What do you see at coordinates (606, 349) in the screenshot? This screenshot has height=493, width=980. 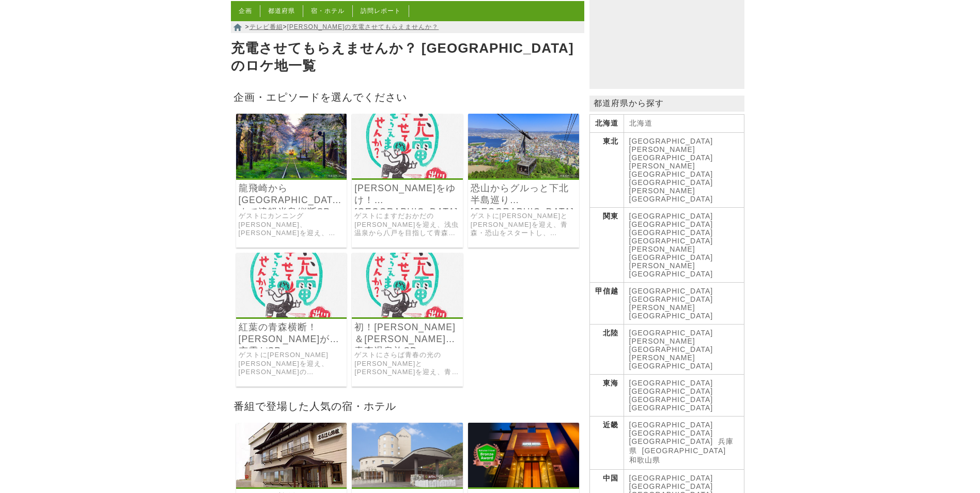 I see `th: 北陸` at bounding box center [606, 349].